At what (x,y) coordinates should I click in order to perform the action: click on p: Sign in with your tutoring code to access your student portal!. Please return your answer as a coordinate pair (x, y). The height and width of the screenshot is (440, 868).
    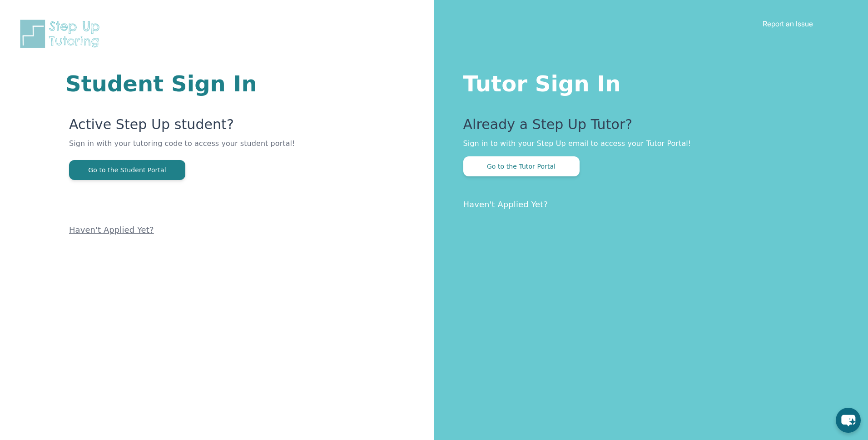
    Looking at the image, I should click on (197, 149).